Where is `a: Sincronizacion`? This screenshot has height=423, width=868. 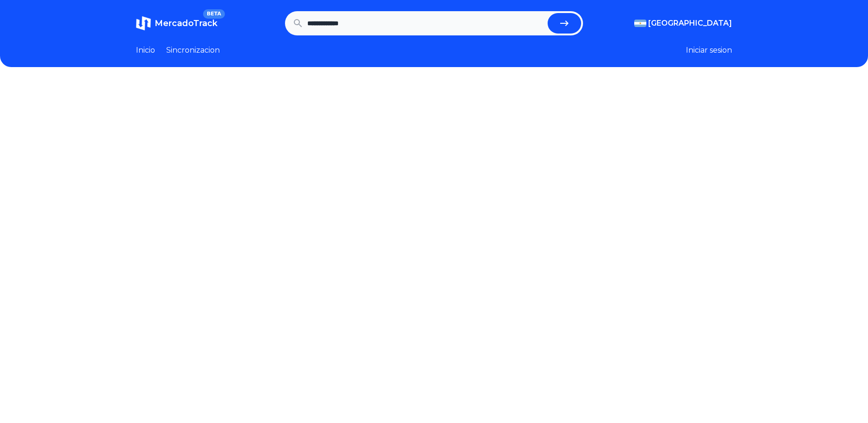
a: Sincronizacion is located at coordinates (193, 50).